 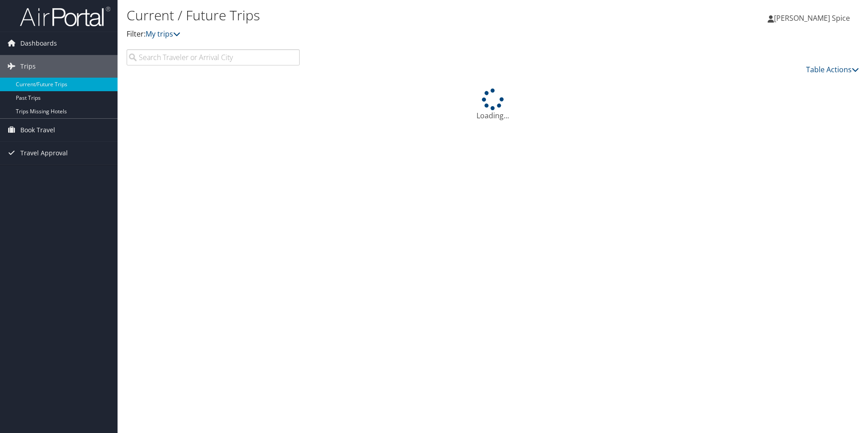 I want to click on p: Filter:, so click(x=371, y=34).